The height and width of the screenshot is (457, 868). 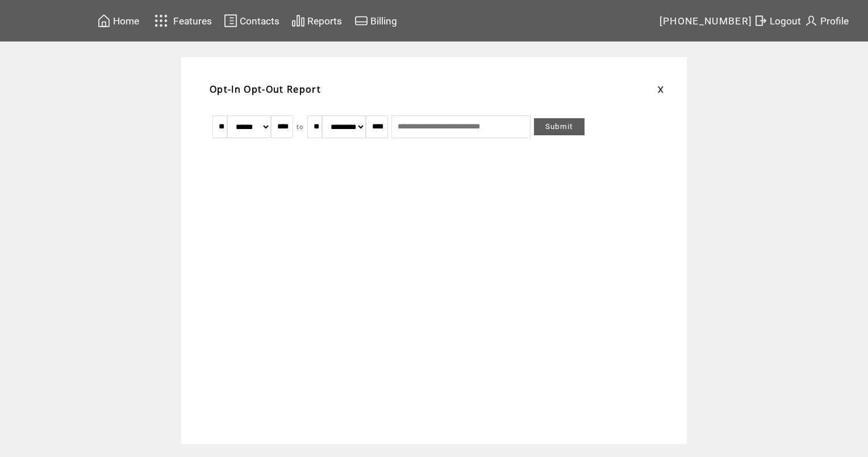 What do you see at coordinates (252, 20) in the screenshot?
I see `a: Contacts` at bounding box center [252, 20].